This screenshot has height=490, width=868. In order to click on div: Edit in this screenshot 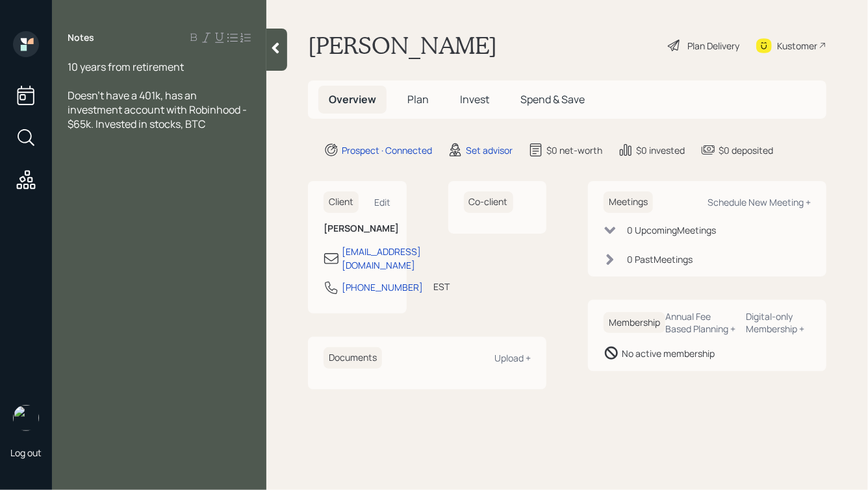, I will do `click(383, 202)`.